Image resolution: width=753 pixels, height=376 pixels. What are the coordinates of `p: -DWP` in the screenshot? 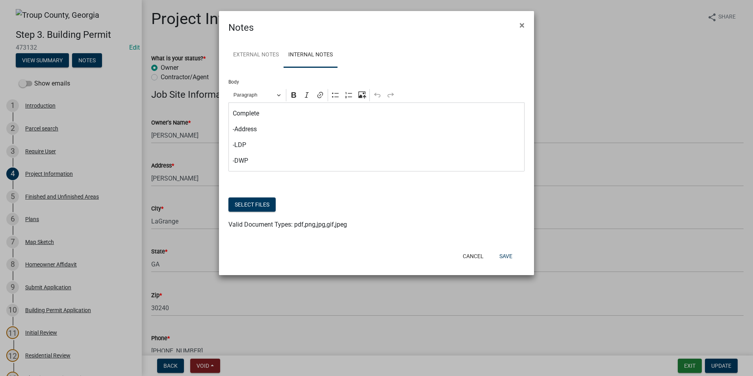 It's located at (376, 161).